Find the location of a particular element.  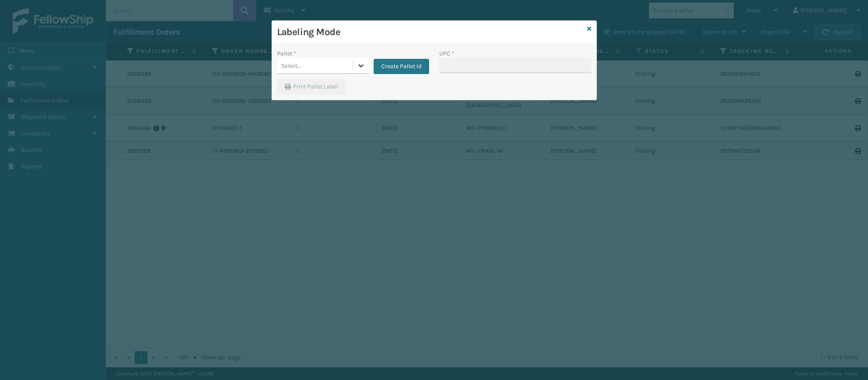

div: Select... is located at coordinates (291, 66).